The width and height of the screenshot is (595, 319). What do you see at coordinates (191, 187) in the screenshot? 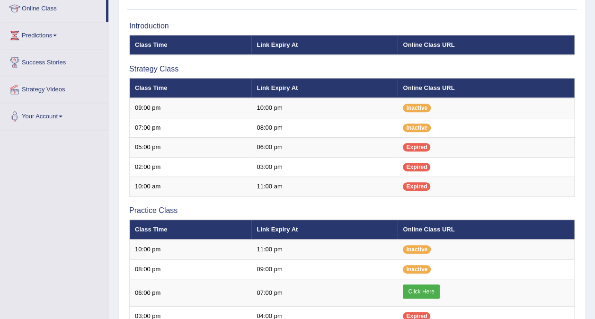
I see `td: 10:00 am` at bounding box center [191, 187].